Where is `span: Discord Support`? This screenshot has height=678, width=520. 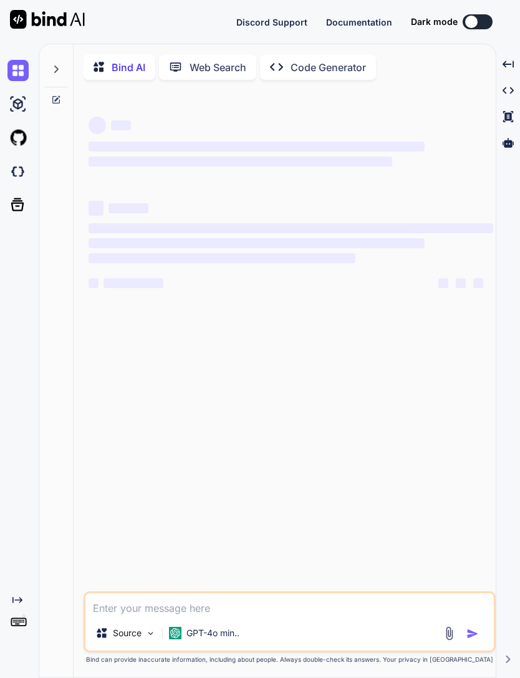
span: Discord Support is located at coordinates (272, 22).